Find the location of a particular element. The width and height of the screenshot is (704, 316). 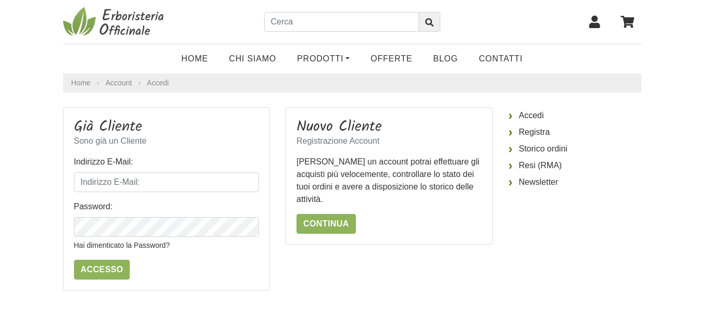

a: Blog is located at coordinates (446, 59).